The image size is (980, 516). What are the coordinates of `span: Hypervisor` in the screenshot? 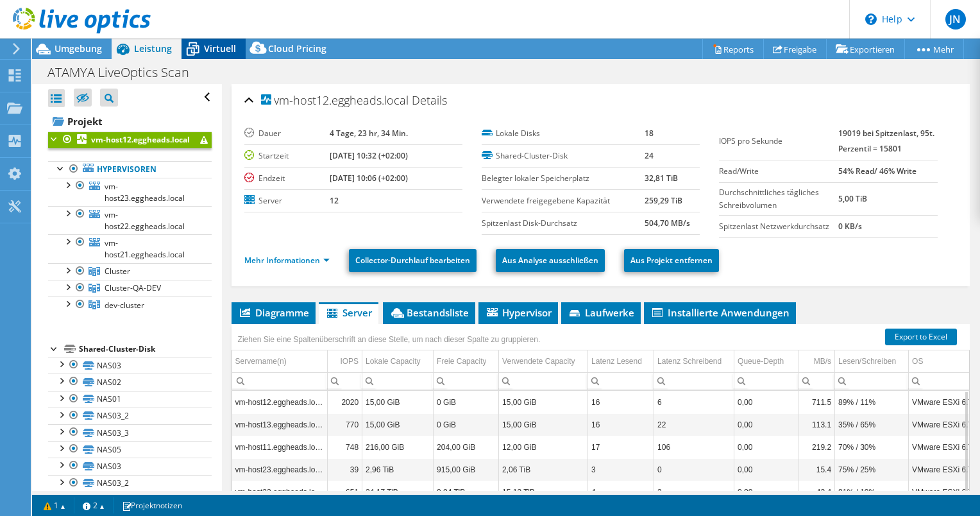 It's located at (518, 313).